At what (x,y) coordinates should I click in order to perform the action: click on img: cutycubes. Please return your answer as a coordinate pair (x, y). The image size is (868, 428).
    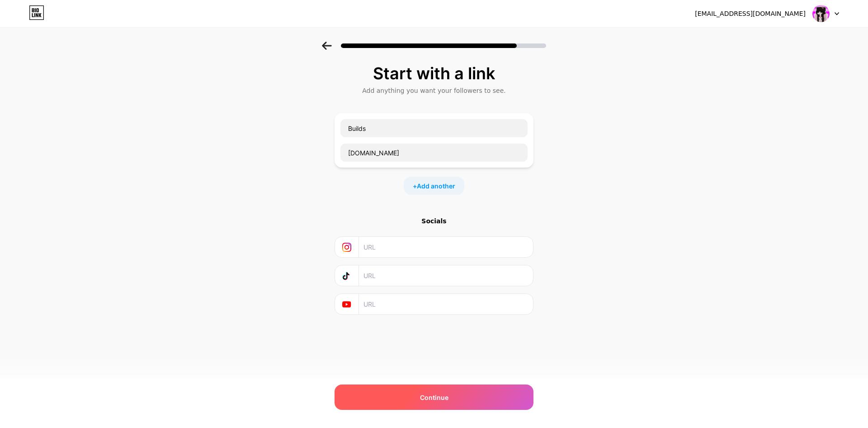
    Looking at the image, I should click on (821, 14).